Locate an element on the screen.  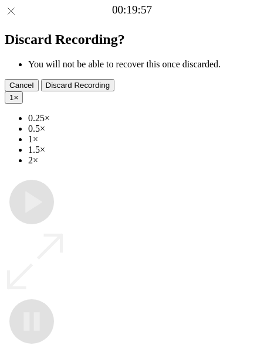
li: 1× is located at coordinates (143, 139).